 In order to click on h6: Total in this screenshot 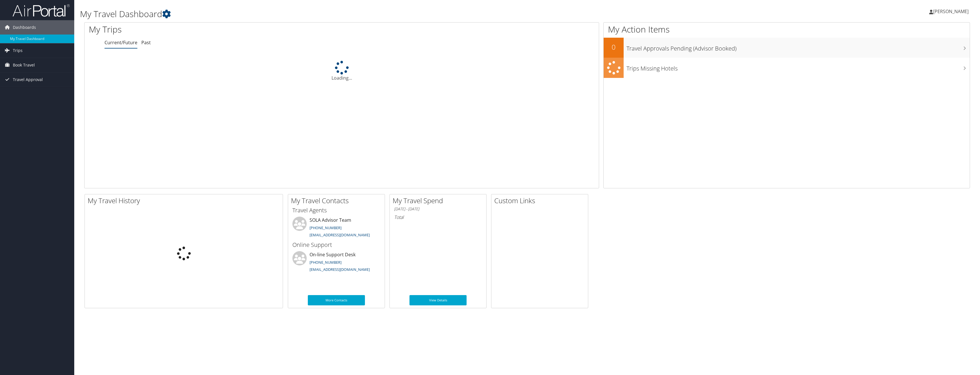, I will do `click(438, 217)`.